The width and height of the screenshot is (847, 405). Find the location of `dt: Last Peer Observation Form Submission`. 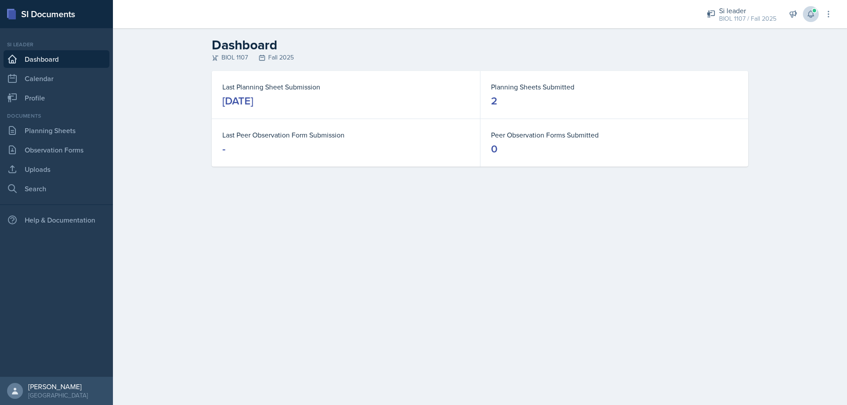

dt: Last Peer Observation Form Submission is located at coordinates (346, 135).